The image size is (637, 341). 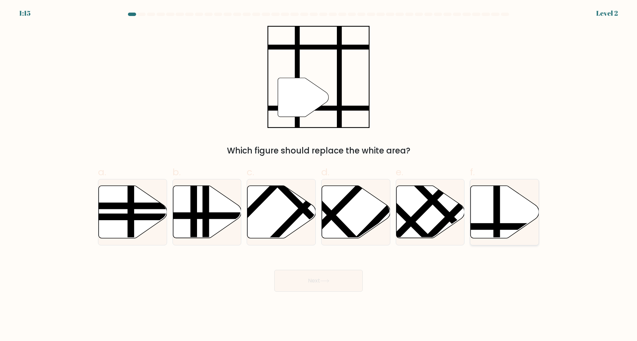 What do you see at coordinates (399, 172) in the screenshot?
I see `span: e.` at bounding box center [399, 172].